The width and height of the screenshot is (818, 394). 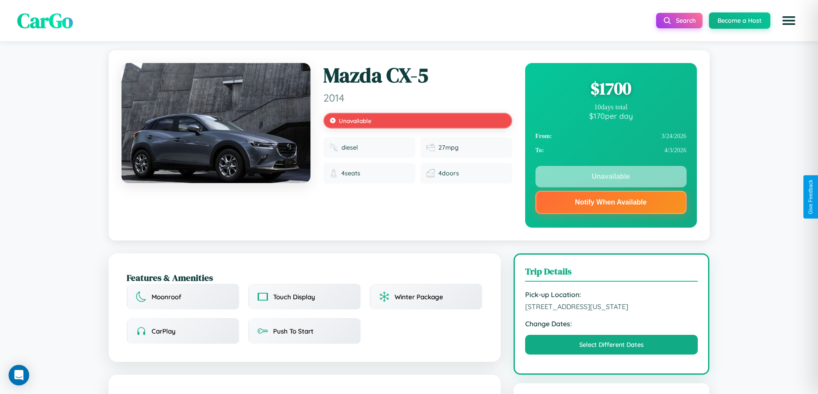 What do you see at coordinates (739, 21) in the screenshot?
I see `button: Become a Host` at bounding box center [739, 21].